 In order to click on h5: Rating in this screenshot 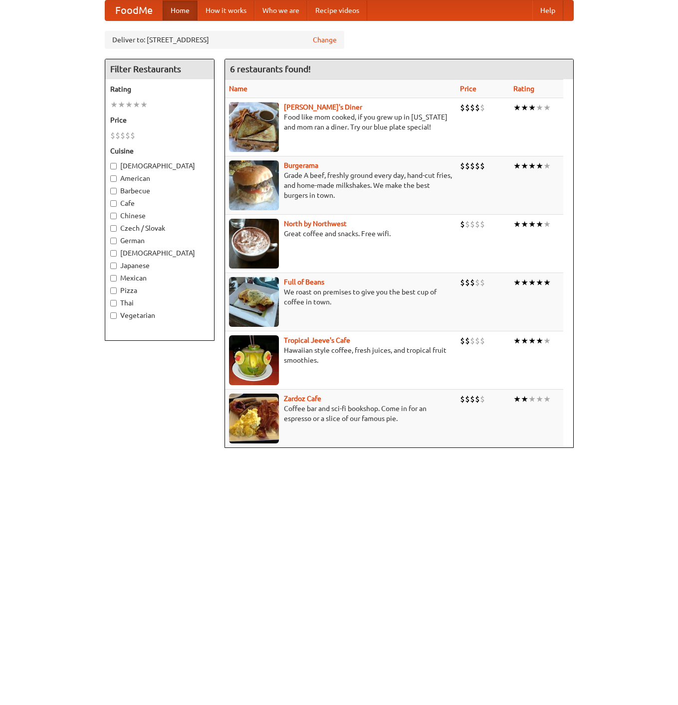, I will do `click(160, 89)`.